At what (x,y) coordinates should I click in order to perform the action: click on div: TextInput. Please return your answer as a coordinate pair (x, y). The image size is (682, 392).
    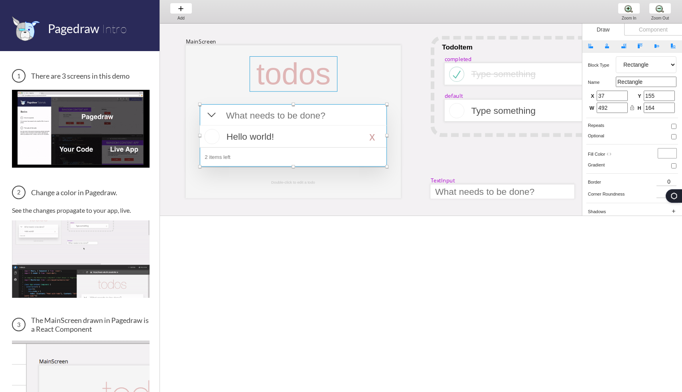
    Looking at the image, I should click on (443, 180).